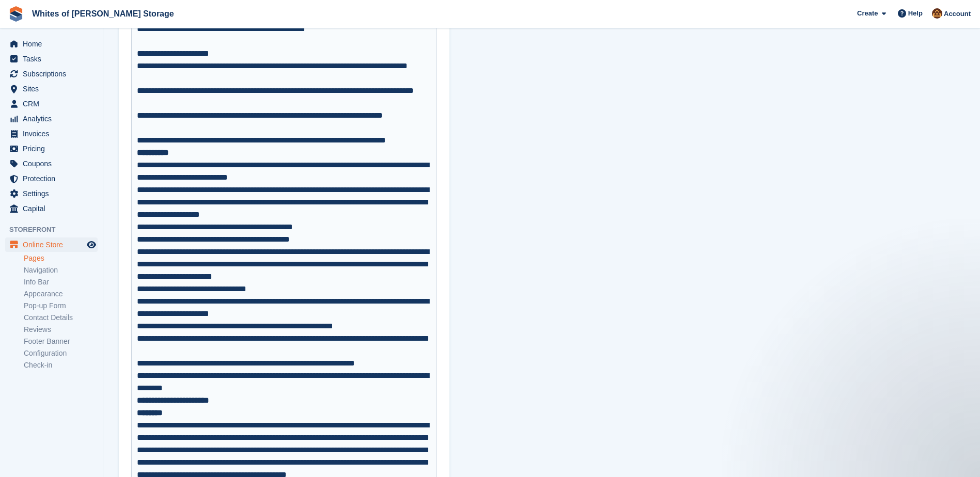  Describe the element at coordinates (60, 330) in the screenshot. I see `a: Reviews` at that location.